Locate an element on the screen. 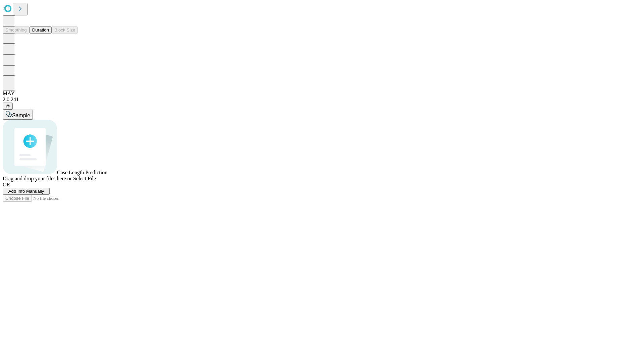 The height and width of the screenshot is (362, 644). span: Sample is located at coordinates (21, 115).